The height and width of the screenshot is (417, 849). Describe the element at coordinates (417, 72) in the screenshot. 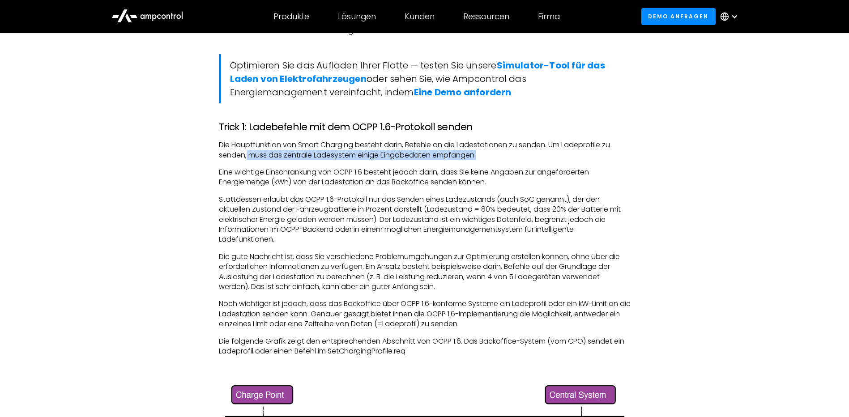

I see `strong: Simulator-Tool für das Laden von Elektrofahrzeugen` at that location.